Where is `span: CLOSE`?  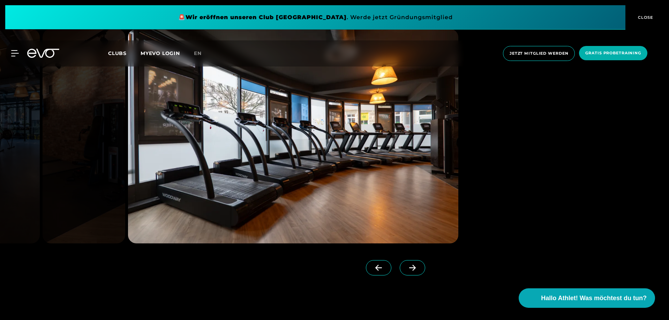
span: CLOSE is located at coordinates (644, 17).